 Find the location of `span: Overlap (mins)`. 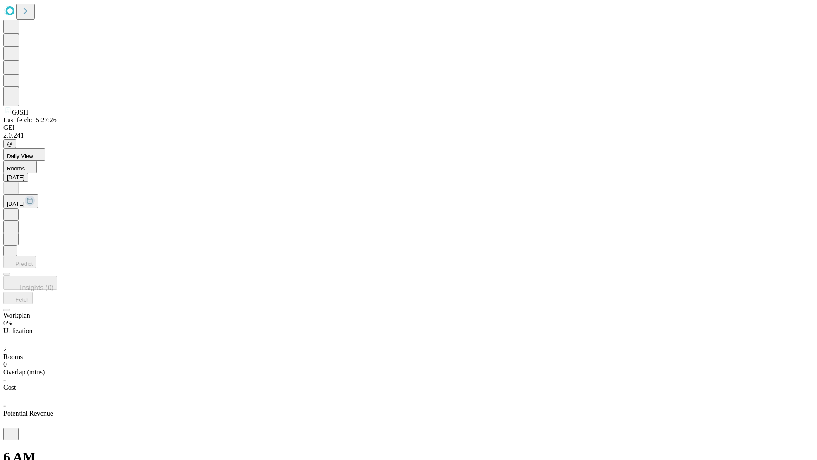

span: Overlap (mins) is located at coordinates (24, 372).